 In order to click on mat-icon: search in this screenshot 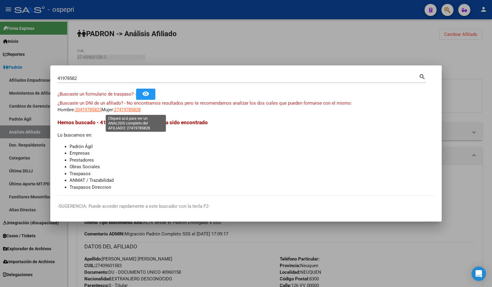, I will do `click(422, 76)`.